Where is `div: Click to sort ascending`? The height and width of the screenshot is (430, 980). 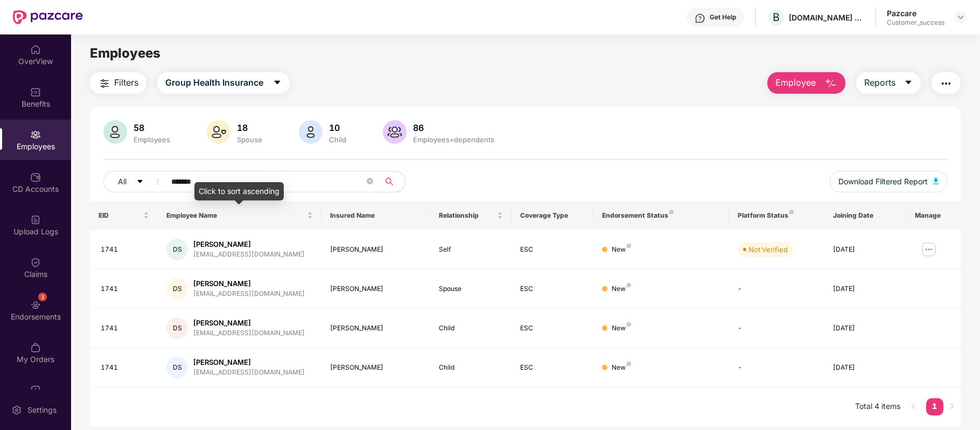 div: Click to sort ascending is located at coordinates (239, 192).